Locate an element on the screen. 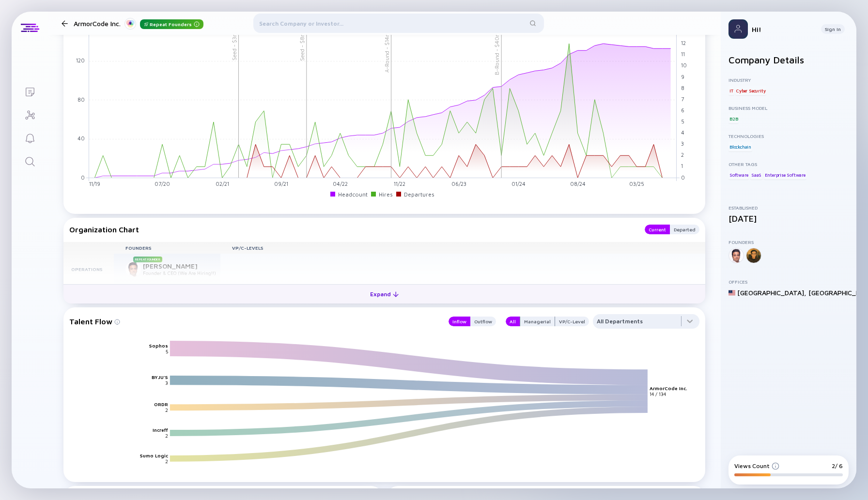  button: All is located at coordinates (513, 321).